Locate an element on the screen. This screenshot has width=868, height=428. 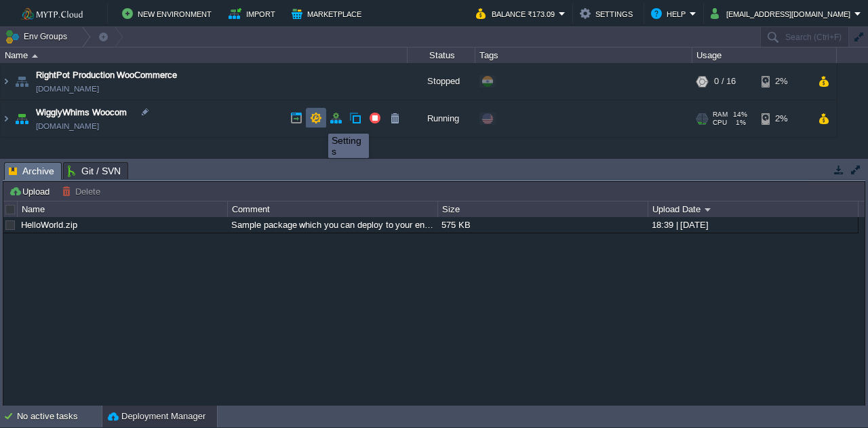
img: MyTP.Cloud is located at coordinates (51, 14).